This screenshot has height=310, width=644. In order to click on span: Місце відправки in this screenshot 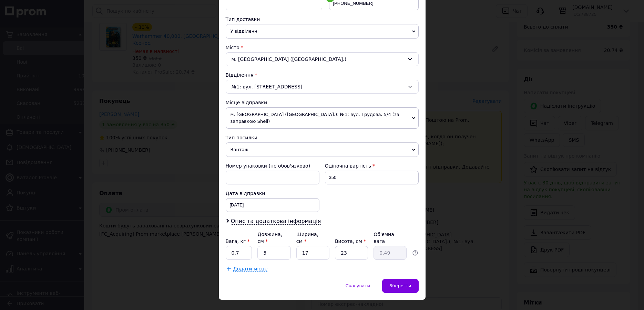, I will do `click(246, 103)`.